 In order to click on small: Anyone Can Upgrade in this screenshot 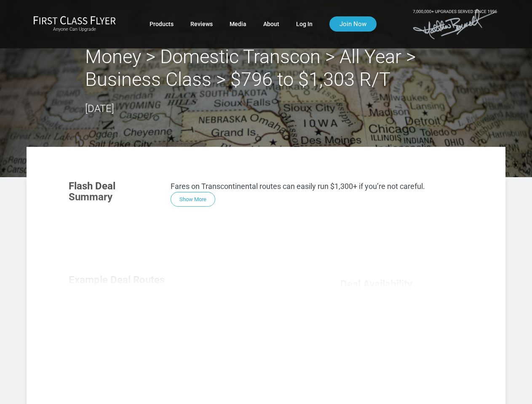, I will do `click(74, 30)`.